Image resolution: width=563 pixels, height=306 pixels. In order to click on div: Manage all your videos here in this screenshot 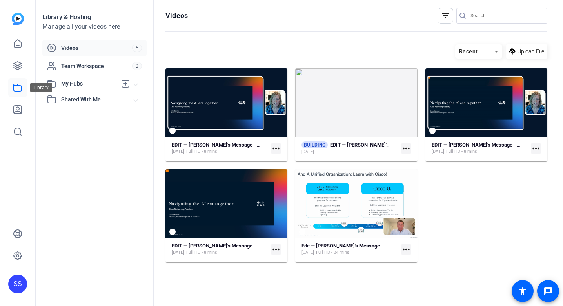, I will do `click(95, 27)`.